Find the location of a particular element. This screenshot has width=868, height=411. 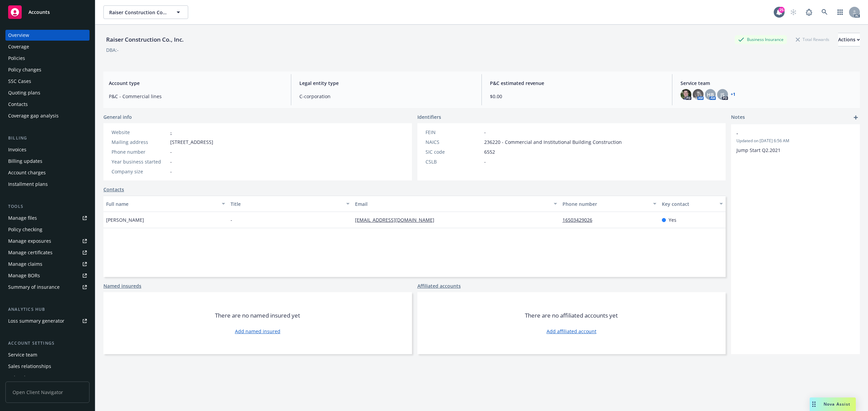

div: Policy checking is located at coordinates (25, 229).